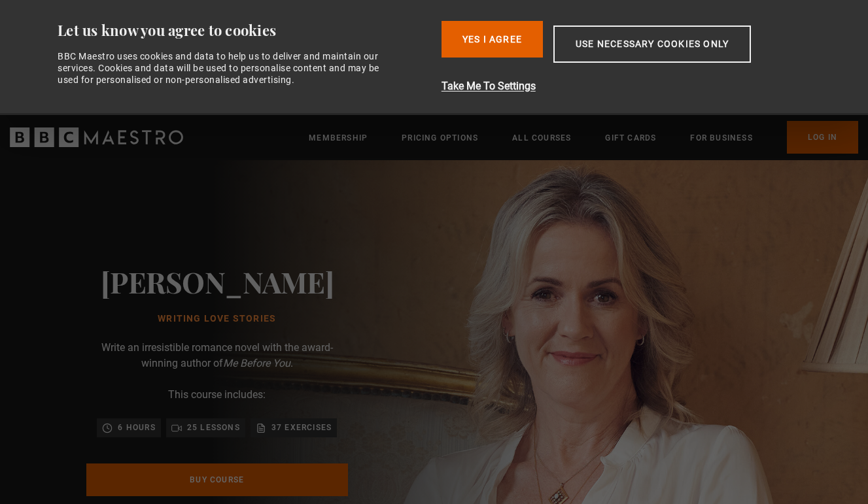 This screenshot has width=868, height=504. Describe the element at coordinates (541, 138) in the screenshot. I see `a: All Courses` at that location.